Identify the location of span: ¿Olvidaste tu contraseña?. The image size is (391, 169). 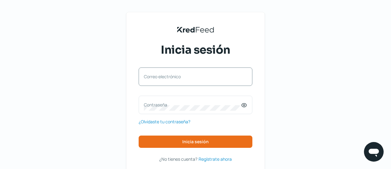
(164, 122).